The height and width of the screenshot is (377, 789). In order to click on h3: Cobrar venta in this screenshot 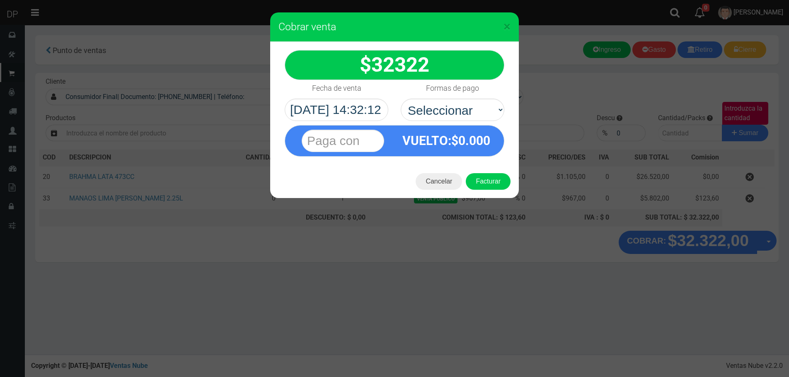, I will do `click(395, 27)`.